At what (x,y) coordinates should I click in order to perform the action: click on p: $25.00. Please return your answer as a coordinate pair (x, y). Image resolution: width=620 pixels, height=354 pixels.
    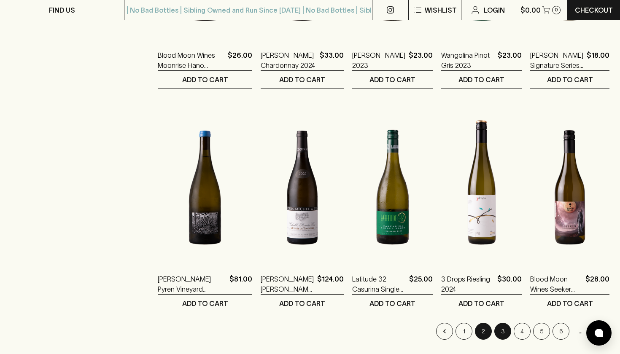
    Looking at the image, I should click on (421, 284).